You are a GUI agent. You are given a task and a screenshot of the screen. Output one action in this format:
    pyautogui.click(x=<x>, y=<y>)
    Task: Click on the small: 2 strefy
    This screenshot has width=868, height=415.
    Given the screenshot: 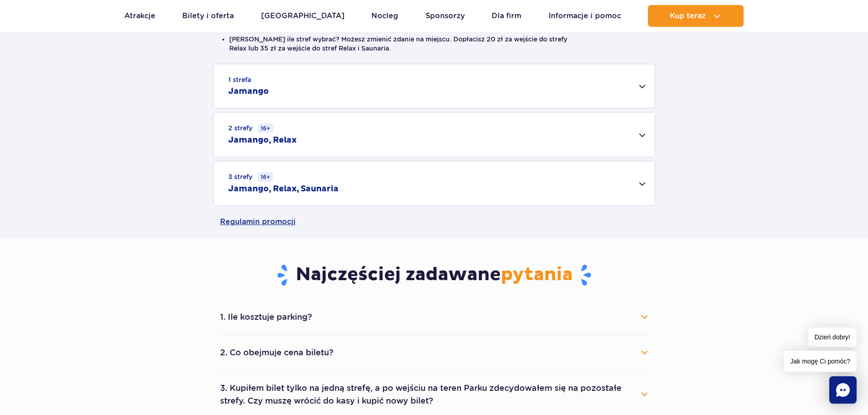 What is the action you would take?
    pyautogui.click(x=251, y=128)
    